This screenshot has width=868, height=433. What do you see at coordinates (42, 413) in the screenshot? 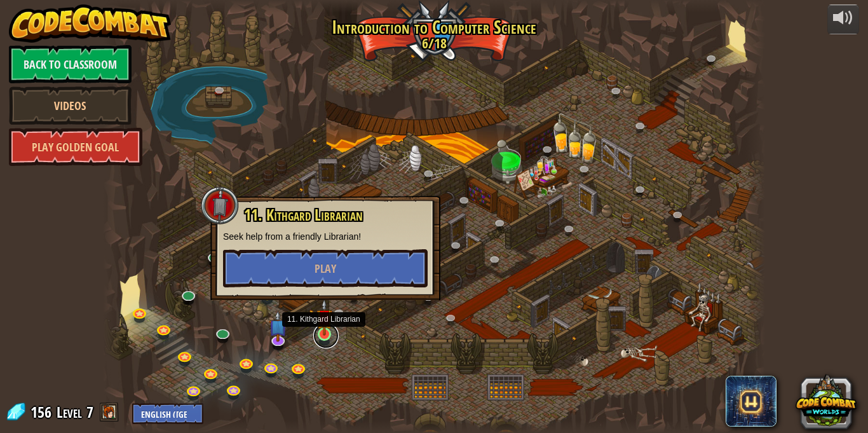
I see `span: 156` at bounding box center [42, 413].